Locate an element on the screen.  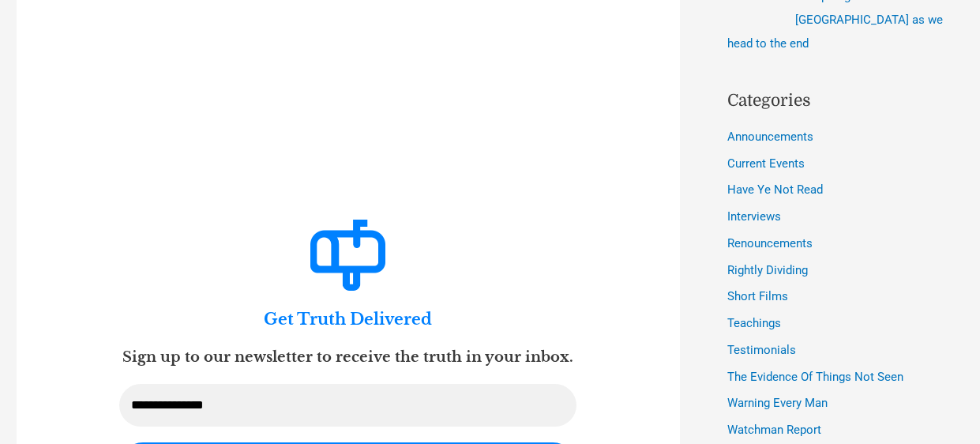
strong: Get Truth Delivered is located at coordinates (347, 320).